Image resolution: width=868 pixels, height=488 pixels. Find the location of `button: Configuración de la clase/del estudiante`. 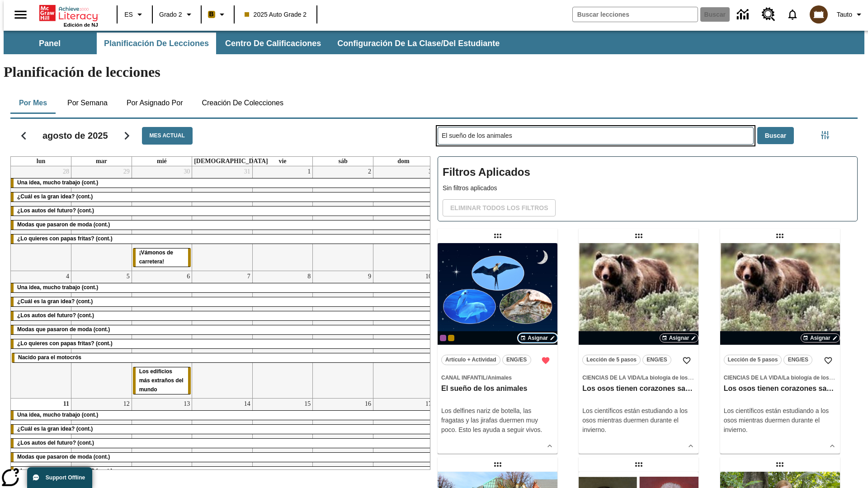

button: Configuración de la clase/del estudiante is located at coordinates (418, 43).